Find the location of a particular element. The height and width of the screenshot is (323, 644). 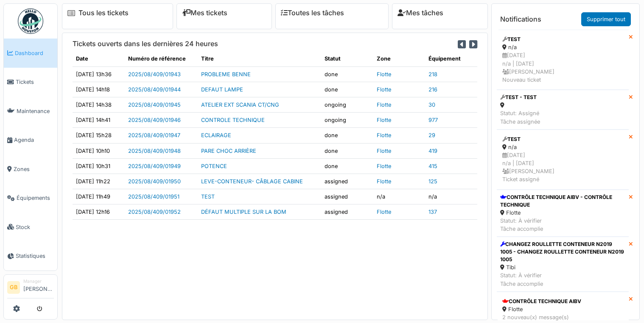

a: Agenda is located at coordinates (30, 140).